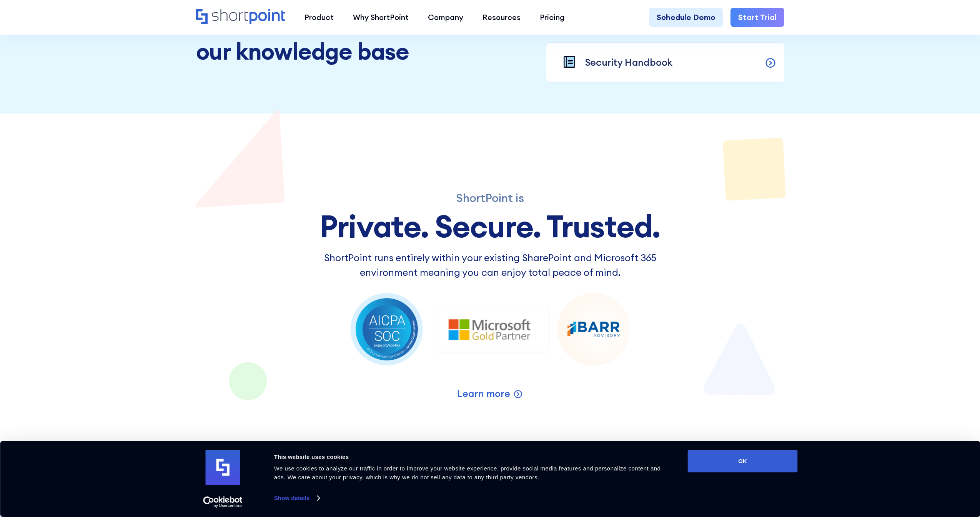 The height and width of the screenshot is (517, 980). I want to click on div: ShortPoint is, so click(490, 198).